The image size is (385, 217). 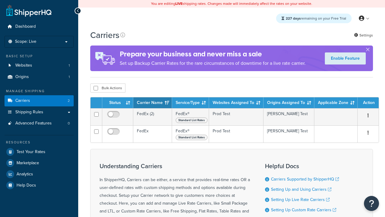 I want to click on div: remaining on your Free Trial, so click(x=314, y=18).